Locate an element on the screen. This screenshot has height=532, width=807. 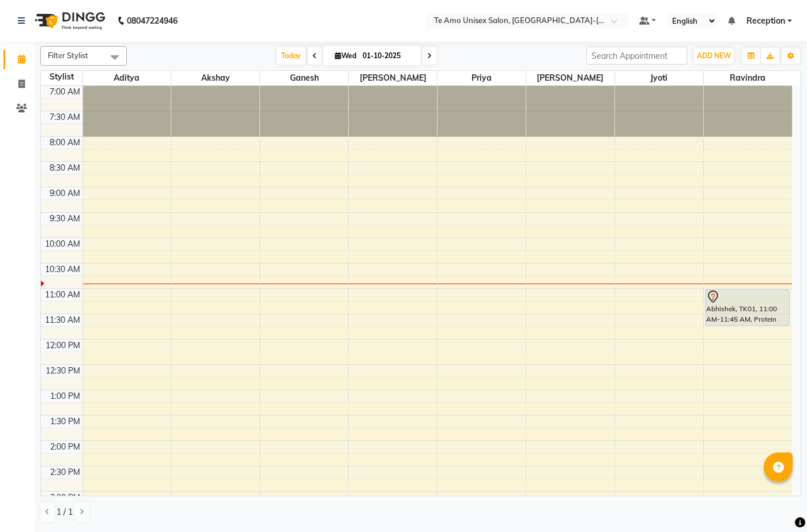
span: Jyoti is located at coordinates (659, 78).